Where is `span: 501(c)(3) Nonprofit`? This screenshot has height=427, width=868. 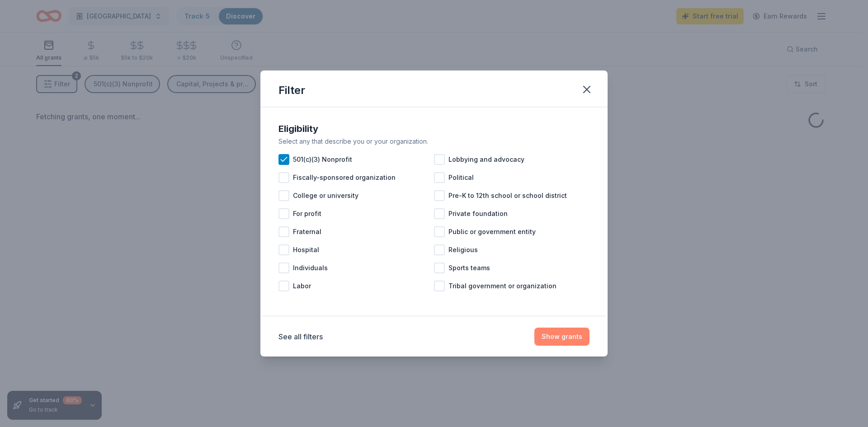
span: 501(c)(3) Nonprofit is located at coordinates (322, 160).